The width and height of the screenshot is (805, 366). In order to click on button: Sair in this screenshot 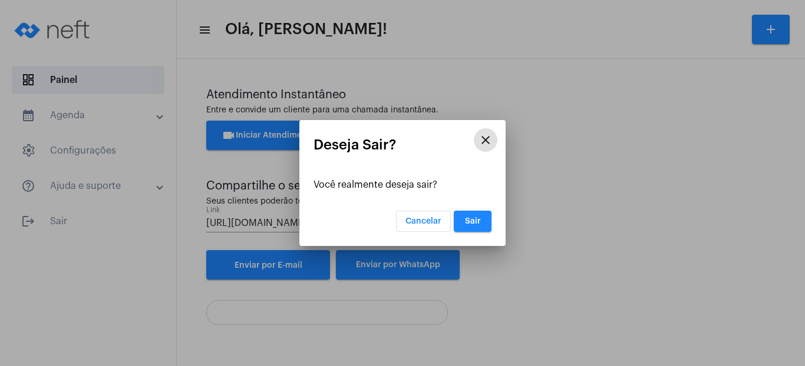, I will do `click(472, 221)`.